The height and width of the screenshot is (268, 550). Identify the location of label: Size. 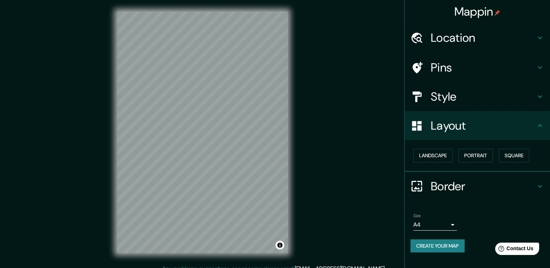
(417, 215).